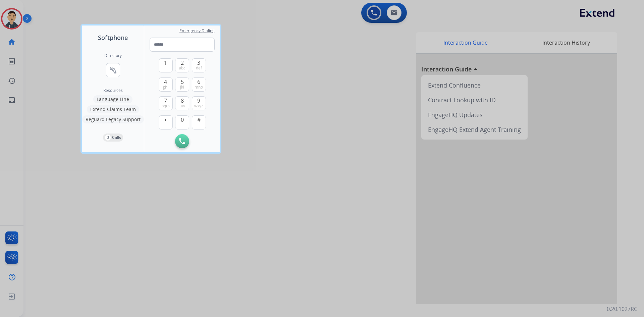 The width and height of the screenshot is (644, 317). Describe the element at coordinates (182, 106) in the screenshot. I see `span: tuv` at that location.